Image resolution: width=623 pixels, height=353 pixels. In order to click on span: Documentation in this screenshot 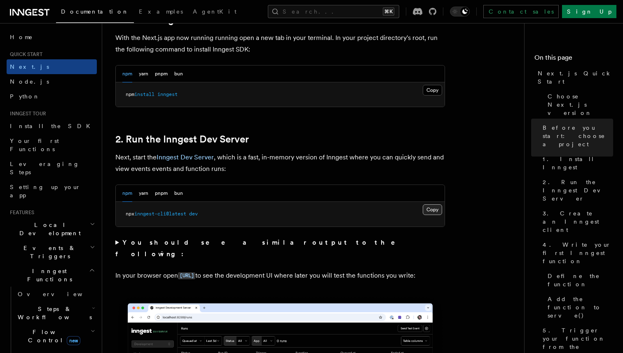, I will do `click(95, 12)`.